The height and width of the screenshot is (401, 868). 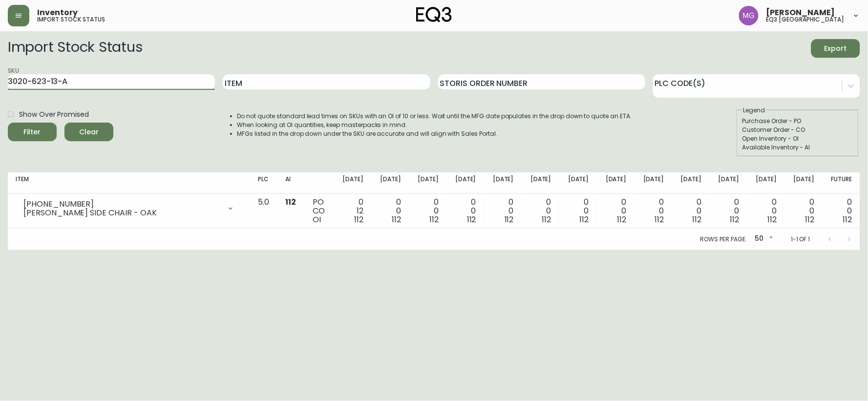 What do you see at coordinates (801, 240) in the screenshot?
I see `p: 1-1 of 1` at bounding box center [801, 240].